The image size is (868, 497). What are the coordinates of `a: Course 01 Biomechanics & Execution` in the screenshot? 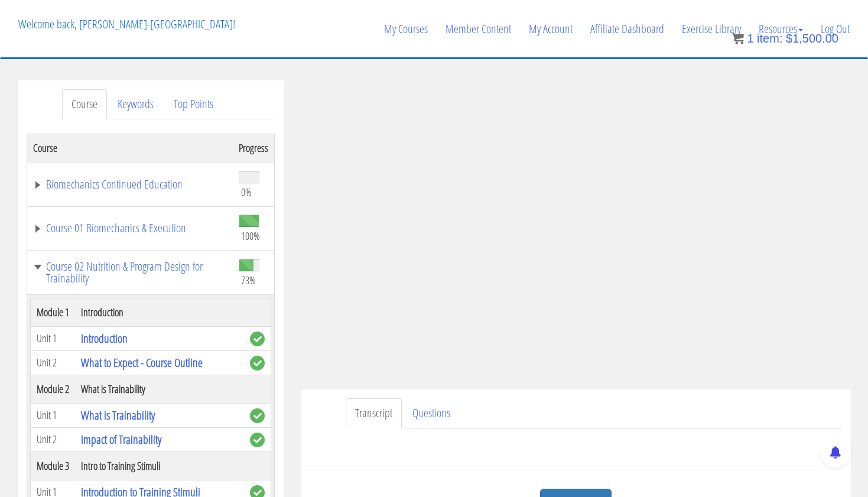 It's located at (130, 228).